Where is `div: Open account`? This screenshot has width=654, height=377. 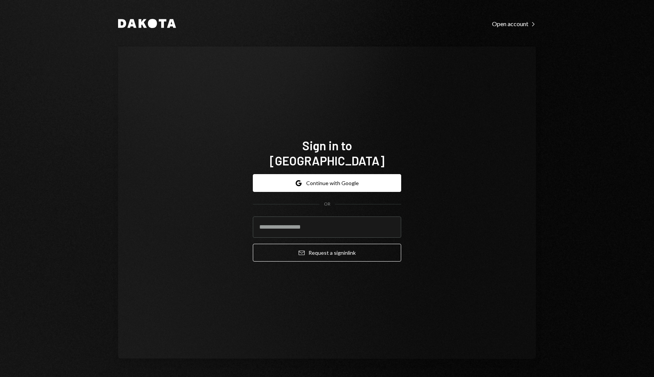 div: Open account is located at coordinates (514, 24).